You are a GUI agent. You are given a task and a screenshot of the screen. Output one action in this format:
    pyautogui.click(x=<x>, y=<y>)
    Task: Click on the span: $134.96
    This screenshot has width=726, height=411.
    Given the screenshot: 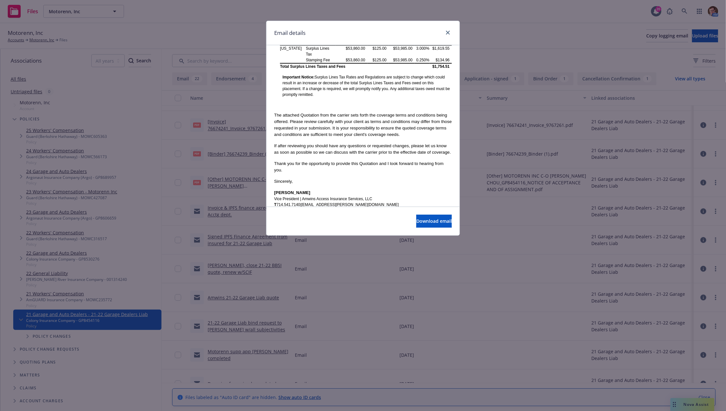 What is the action you would take?
    pyautogui.click(x=443, y=60)
    